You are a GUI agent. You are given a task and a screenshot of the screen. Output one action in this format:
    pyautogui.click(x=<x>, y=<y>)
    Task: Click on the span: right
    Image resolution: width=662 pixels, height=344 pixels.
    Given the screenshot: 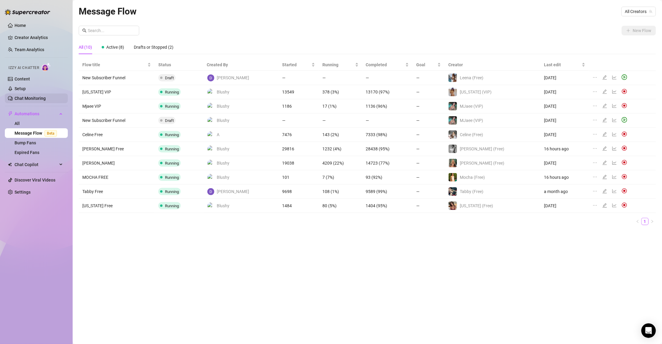 What is the action you would take?
    pyautogui.click(x=652, y=221)
    